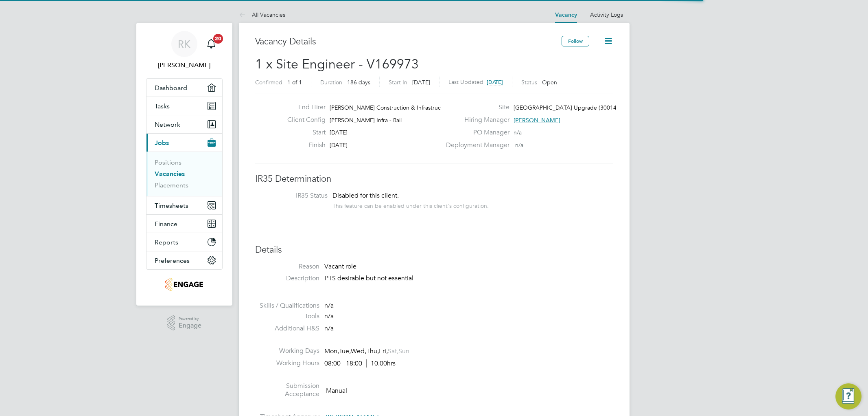  Describe the element at coordinates (171, 87) in the screenshot. I see `span: Dashboard` at that location.